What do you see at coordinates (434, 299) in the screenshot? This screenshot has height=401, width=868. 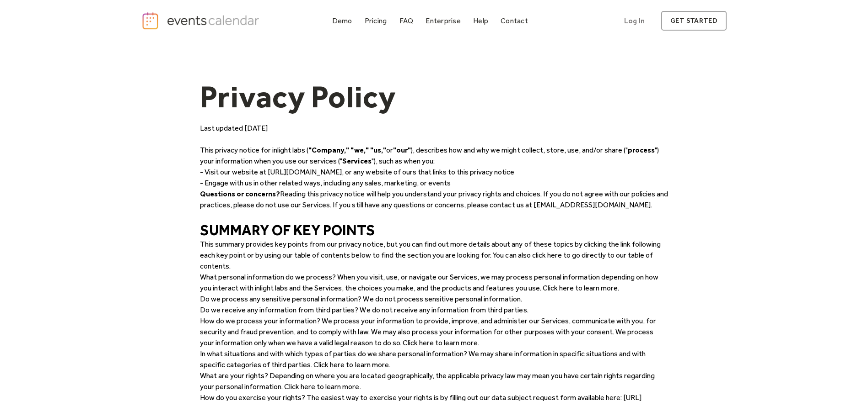 I see `p: Do we process any sensitive personal information? We do not process sensitive personal information.` at bounding box center [434, 299].